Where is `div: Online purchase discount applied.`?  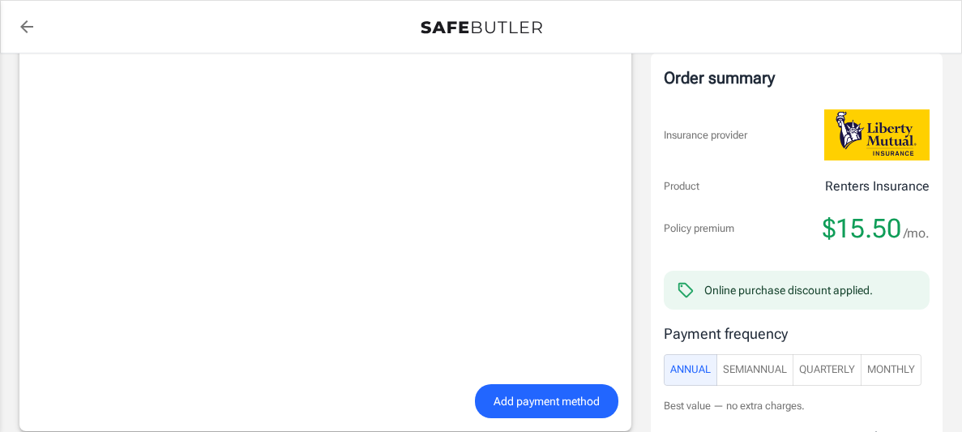
div: Online purchase discount applied. is located at coordinates (788, 290).